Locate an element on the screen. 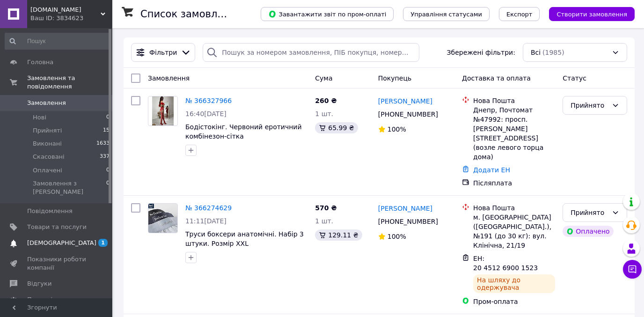 This screenshot has width=644, height=317. button: Створити замовлення is located at coordinates (592, 14).